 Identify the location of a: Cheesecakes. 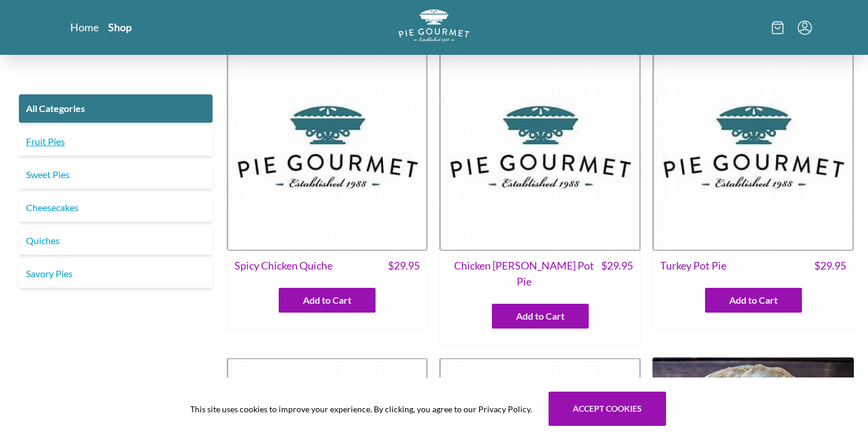
(116, 207).